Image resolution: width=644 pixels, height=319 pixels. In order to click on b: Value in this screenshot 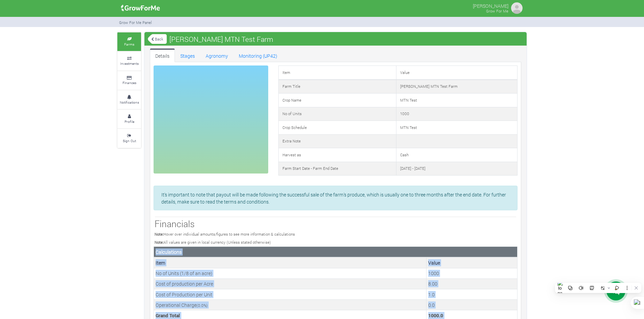, I will do `click(434, 263)`.